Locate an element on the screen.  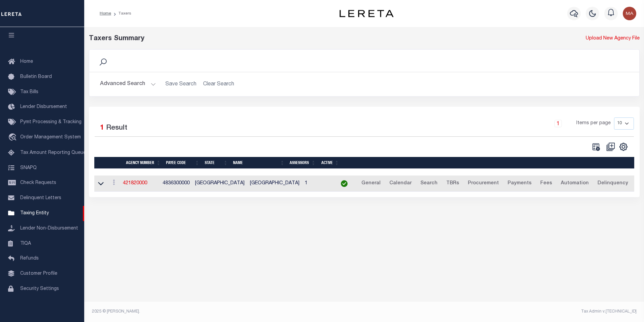
span: Bulletin Board is located at coordinates (36, 77).